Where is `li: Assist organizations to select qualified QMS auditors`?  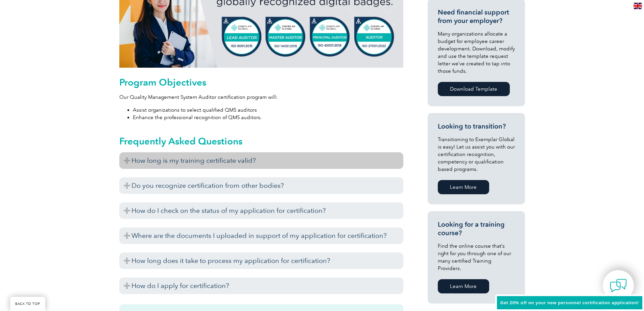 li: Assist organizations to select qualified QMS auditors is located at coordinates (268, 110).